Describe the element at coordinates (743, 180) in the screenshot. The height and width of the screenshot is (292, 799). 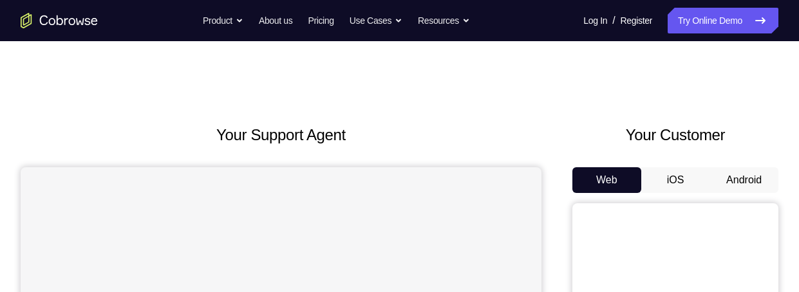
I see `button: Android` at that location.